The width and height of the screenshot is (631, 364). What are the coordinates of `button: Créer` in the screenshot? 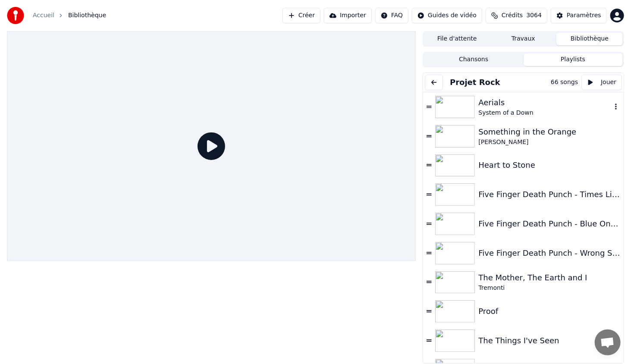 It's located at (301, 15).